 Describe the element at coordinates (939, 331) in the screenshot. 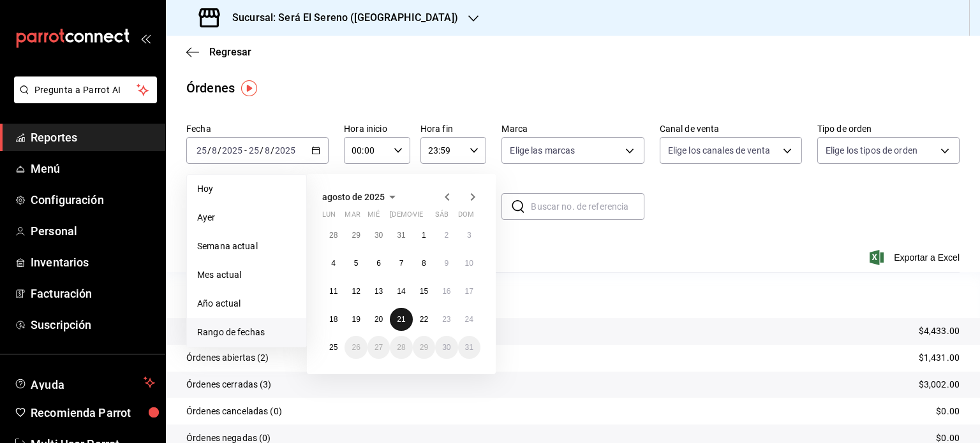

I see `p: $4,433.00` at that location.